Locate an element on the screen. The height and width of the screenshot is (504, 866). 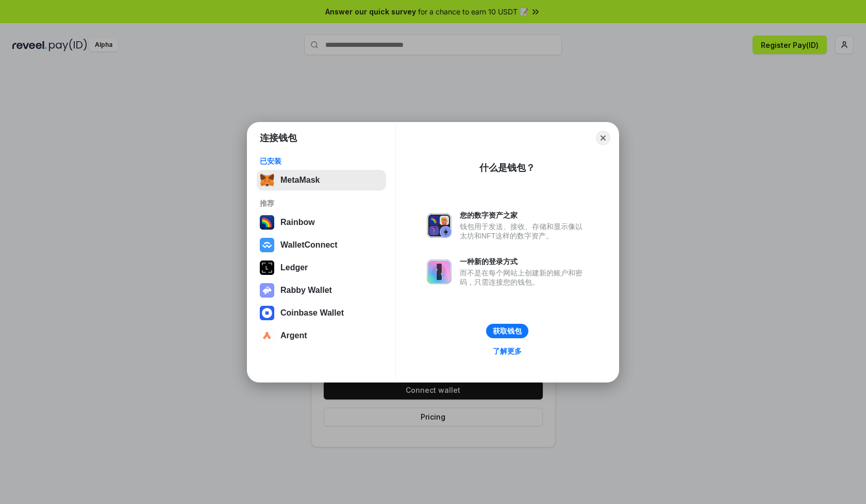
div: Coinbase Wallet is located at coordinates (311, 313).